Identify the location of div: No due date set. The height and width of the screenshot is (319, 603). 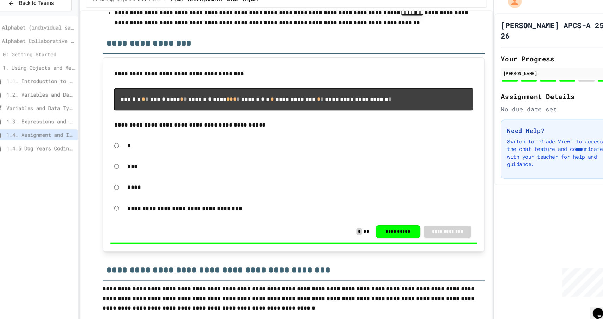
(543, 113).